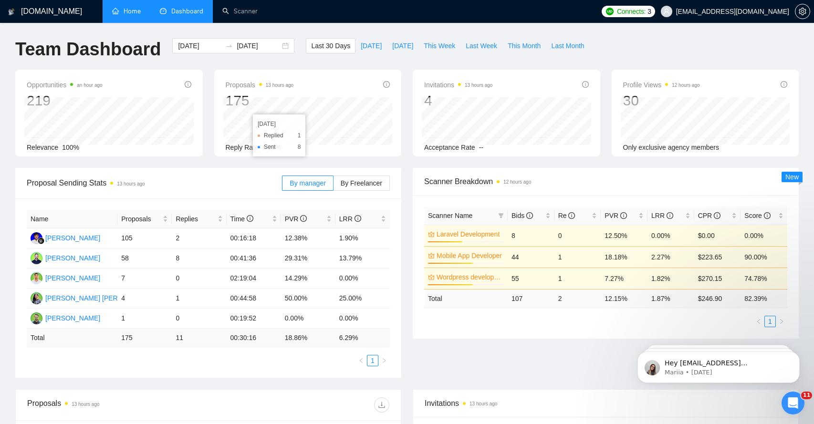 The width and height of the screenshot is (814, 424). What do you see at coordinates (606, 403) in the screenshot?
I see `span: Invitations` at bounding box center [606, 403].